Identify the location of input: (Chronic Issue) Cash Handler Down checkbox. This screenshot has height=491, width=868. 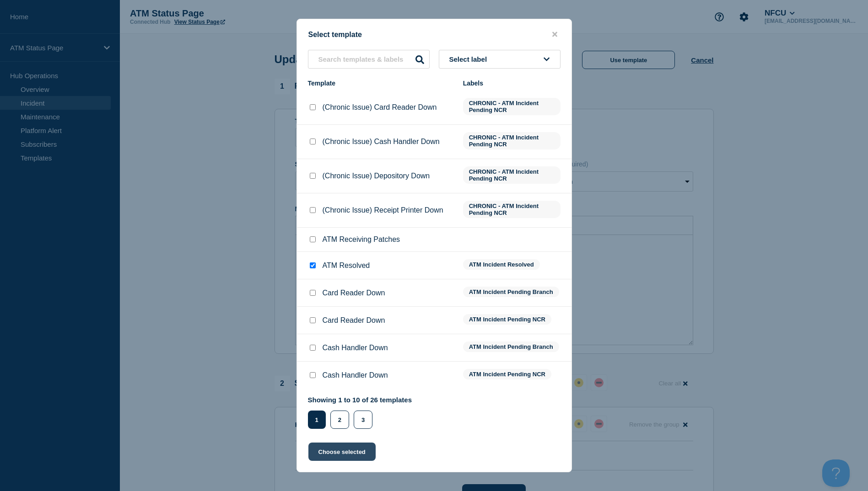
(312, 141).